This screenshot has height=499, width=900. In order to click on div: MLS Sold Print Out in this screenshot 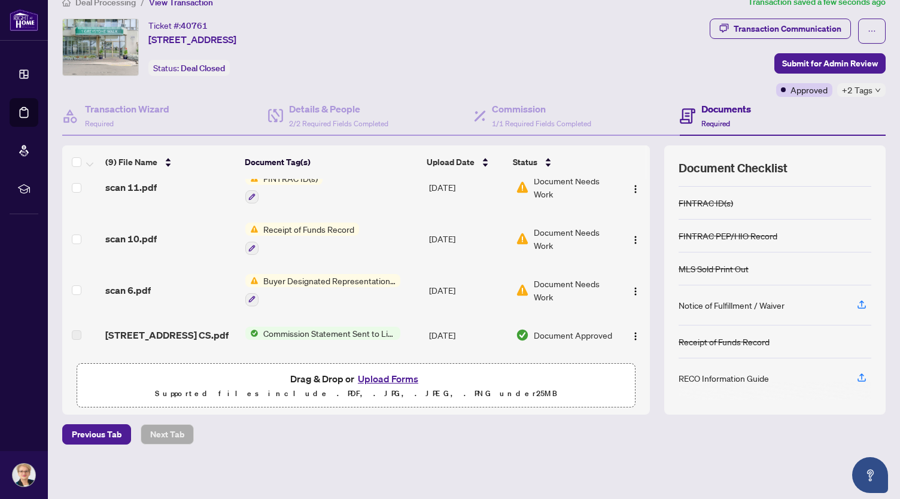, I will do `click(713, 269)`.